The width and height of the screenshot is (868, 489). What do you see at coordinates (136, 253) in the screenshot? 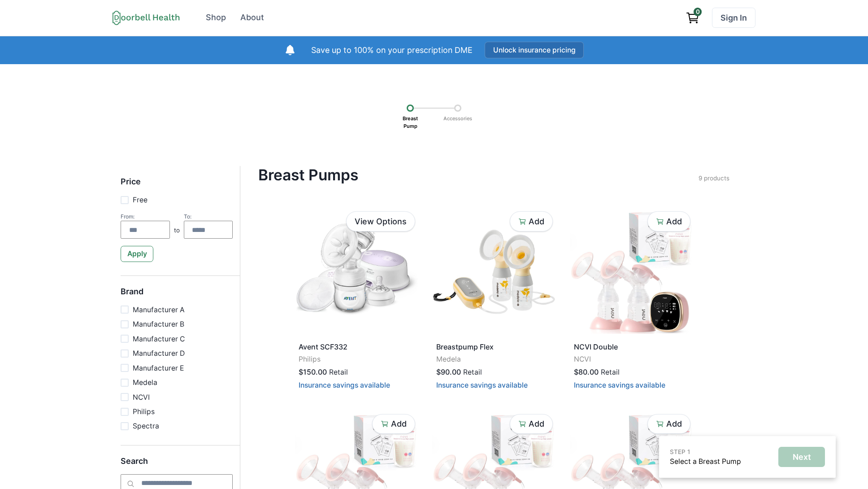
I see `button: Apply` at bounding box center [136, 253].